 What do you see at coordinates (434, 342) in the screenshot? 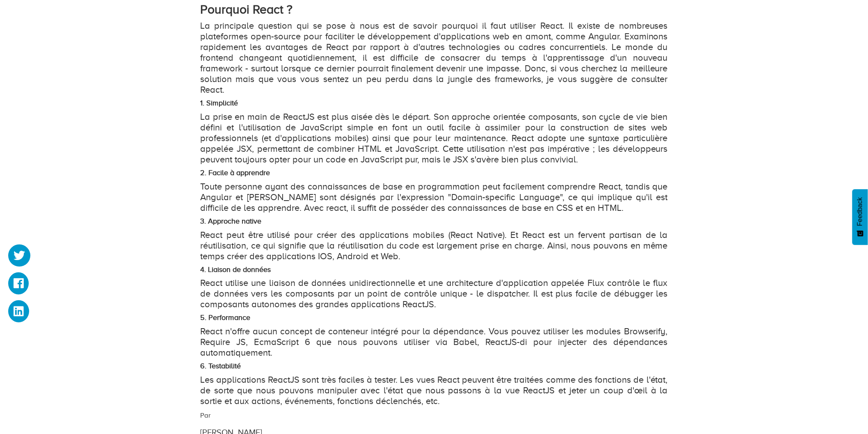
I see `p: React n'offre aucun concept de conteneur intégré pour la dépendance. Vous pouvez utiliser les mod...` at bounding box center [434, 342].